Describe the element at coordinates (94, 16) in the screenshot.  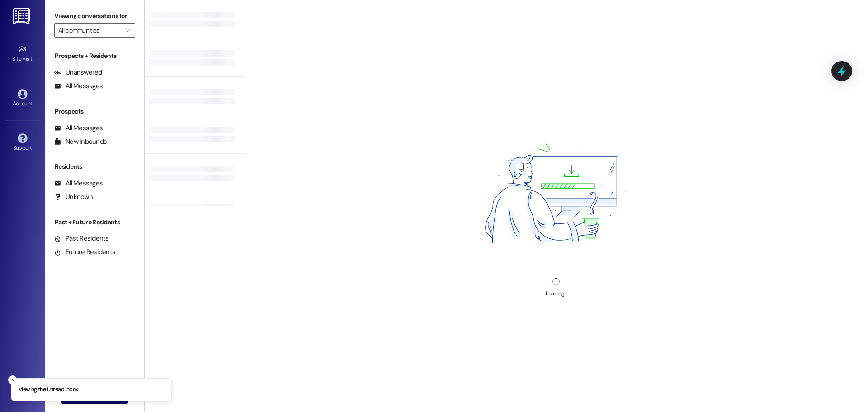
I see `label: Viewing conversations for` at that location.